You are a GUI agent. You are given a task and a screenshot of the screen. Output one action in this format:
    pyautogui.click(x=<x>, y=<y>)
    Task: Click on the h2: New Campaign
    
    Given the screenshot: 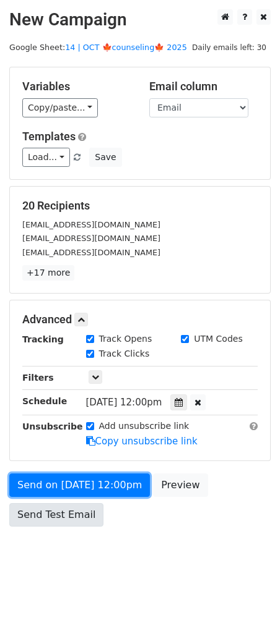 What is the action you would take?
    pyautogui.click(x=140, y=20)
    